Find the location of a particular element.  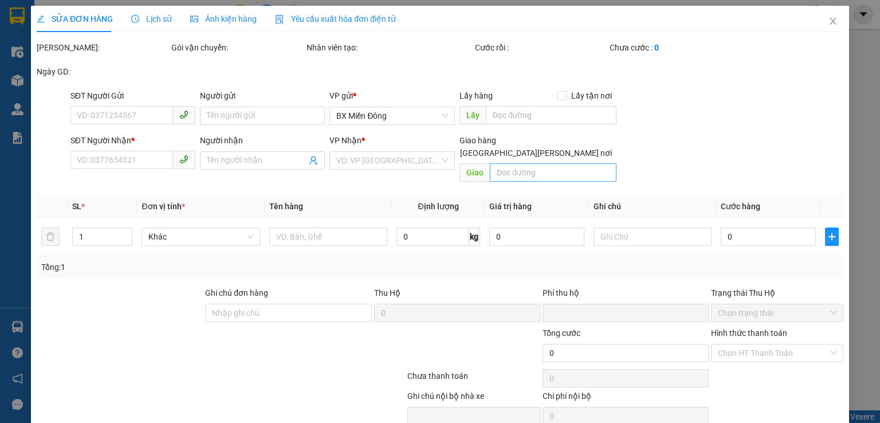

button: plus is located at coordinates (832, 237).